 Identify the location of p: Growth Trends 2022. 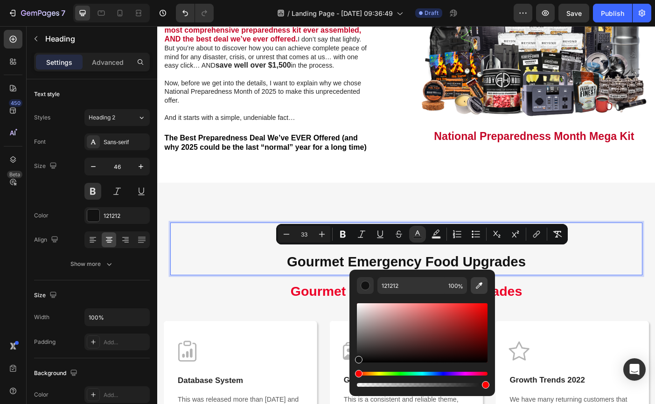
(467, 398).